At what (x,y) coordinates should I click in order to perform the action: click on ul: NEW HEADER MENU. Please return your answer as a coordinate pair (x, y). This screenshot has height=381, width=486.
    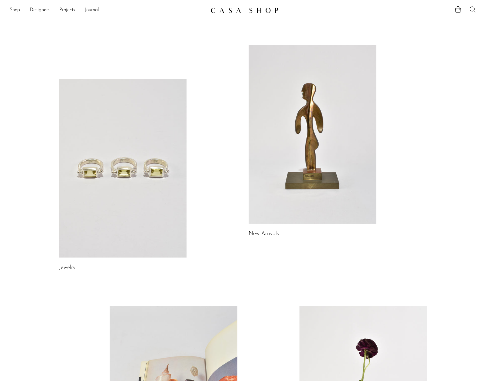
    Looking at the image, I should click on (107, 10).